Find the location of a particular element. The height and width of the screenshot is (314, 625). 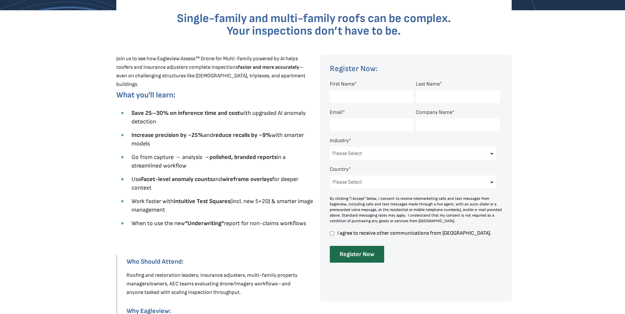

strong: wireframe overlays is located at coordinates (247, 179).